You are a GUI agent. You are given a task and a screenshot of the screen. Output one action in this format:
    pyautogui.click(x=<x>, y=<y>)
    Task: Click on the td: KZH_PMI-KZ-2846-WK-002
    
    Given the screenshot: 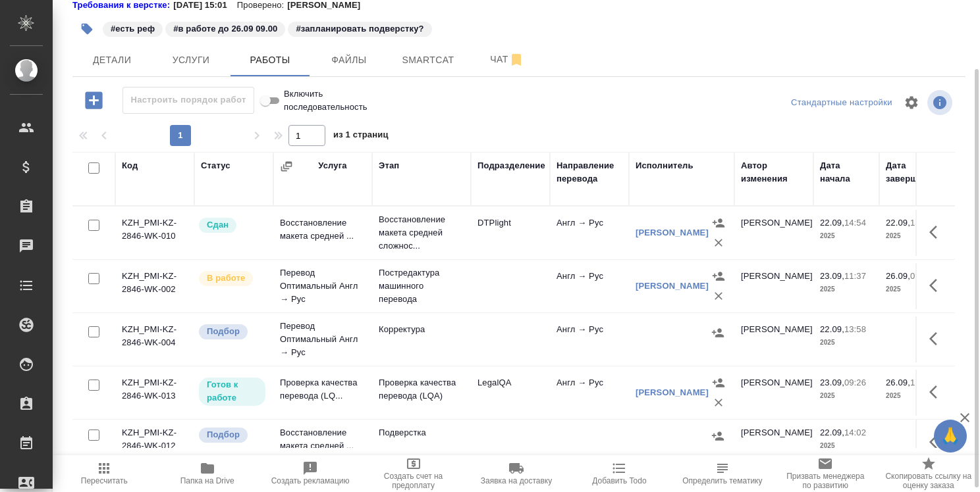 What is the action you would take?
    pyautogui.click(x=155, y=286)
    